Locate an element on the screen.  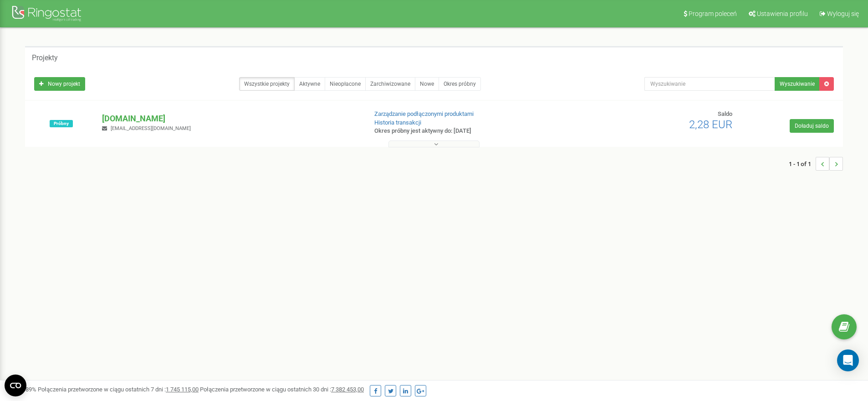
a: Nowe is located at coordinates (427, 84).